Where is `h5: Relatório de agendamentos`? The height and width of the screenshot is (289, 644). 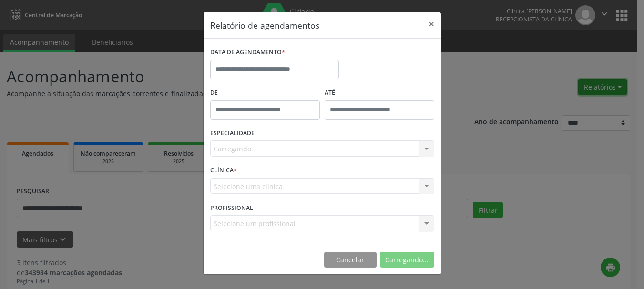
h5: Relatório de agendamentos is located at coordinates (264, 25).